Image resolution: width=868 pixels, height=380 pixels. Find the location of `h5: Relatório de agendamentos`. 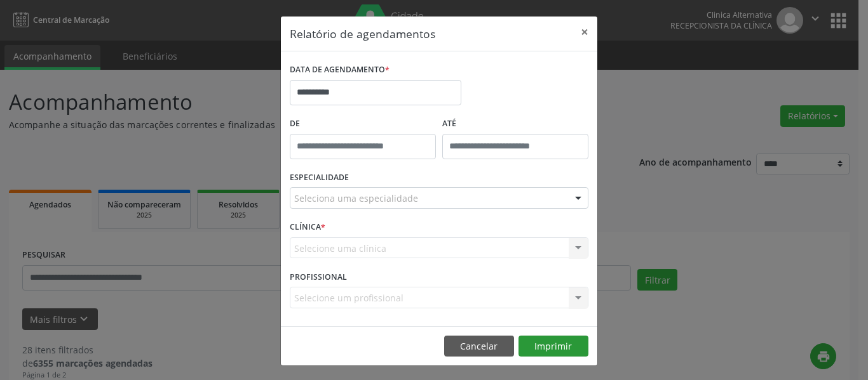

h5: Relatório de agendamentos is located at coordinates (362, 33).